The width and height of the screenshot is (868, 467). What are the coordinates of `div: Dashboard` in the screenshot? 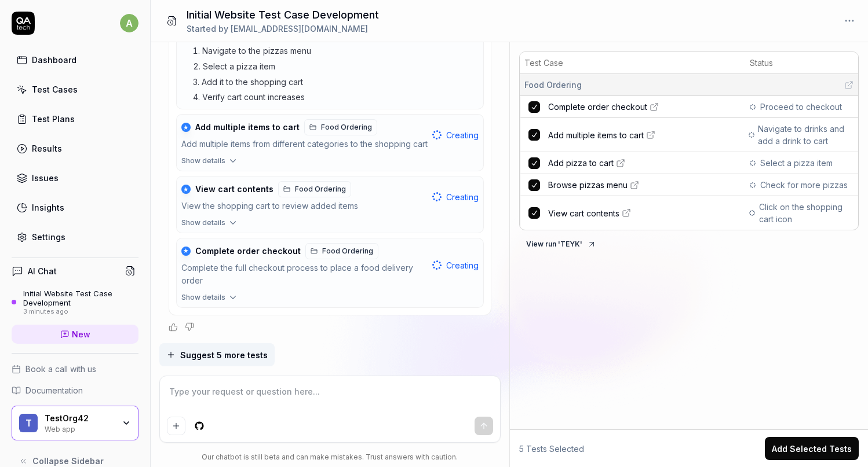 It's located at (54, 60).